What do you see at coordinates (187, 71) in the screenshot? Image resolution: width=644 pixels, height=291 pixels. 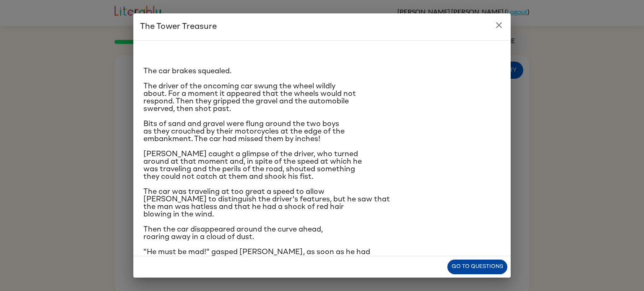 I see `span: The car brakes squealed.` at bounding box center [187, 71].